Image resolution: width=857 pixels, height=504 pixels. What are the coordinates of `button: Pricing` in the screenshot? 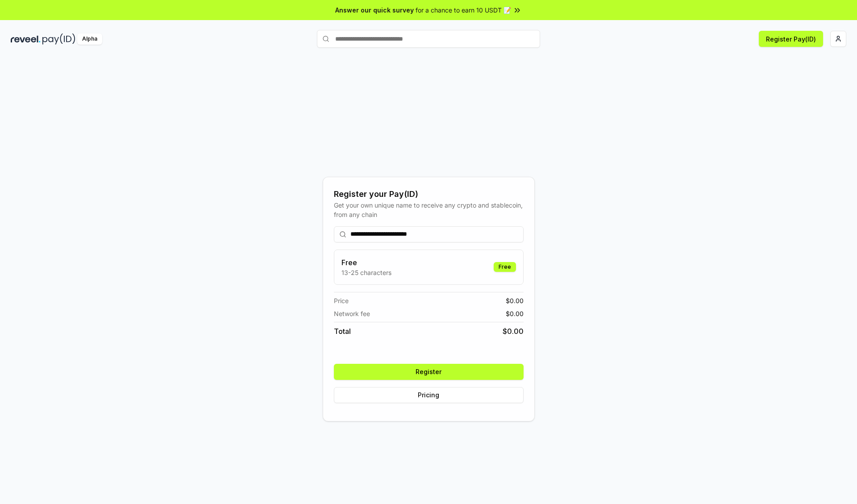 It's located at (428, 394).